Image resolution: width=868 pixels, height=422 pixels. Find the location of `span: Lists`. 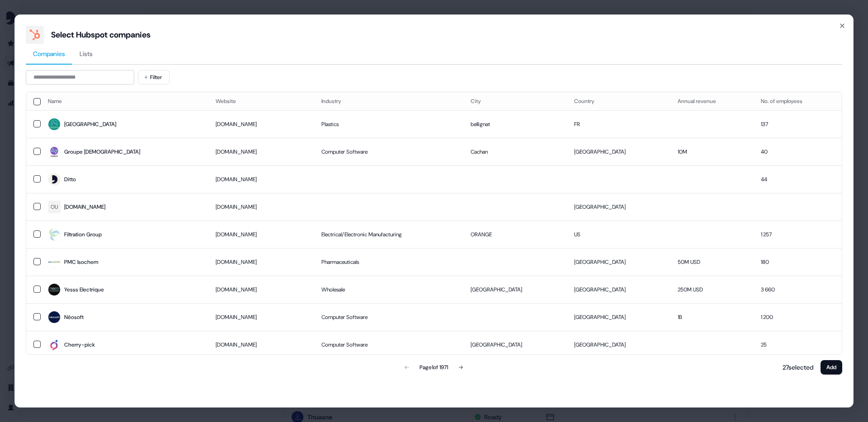

span: Lists is located at coordinates (86, 54).